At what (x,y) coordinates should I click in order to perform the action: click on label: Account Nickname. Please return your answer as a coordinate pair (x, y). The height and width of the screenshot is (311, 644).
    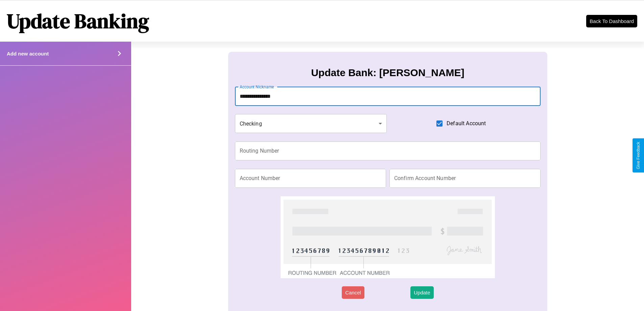
    Looking at the image, I should click on (257, 87).